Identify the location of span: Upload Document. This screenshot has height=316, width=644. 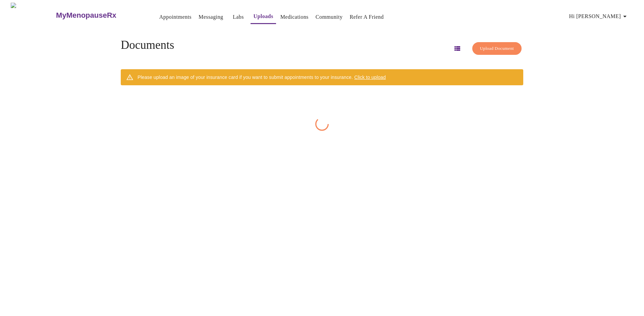
(496, 48).